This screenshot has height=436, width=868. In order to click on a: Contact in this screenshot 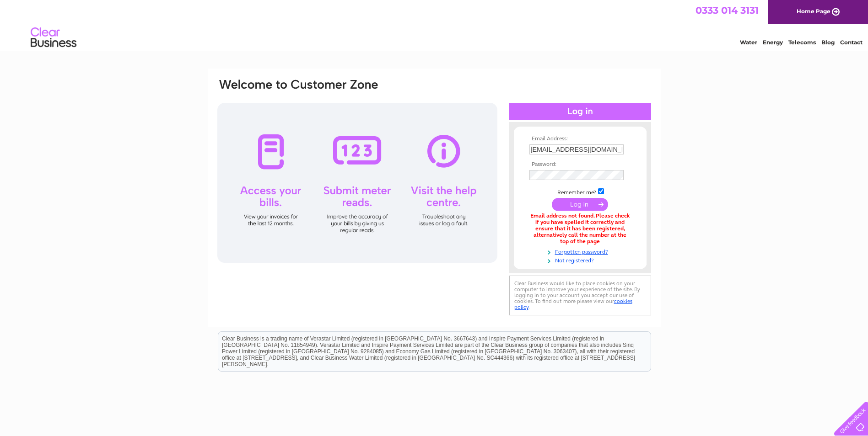, I will do `click(851, 42)`.